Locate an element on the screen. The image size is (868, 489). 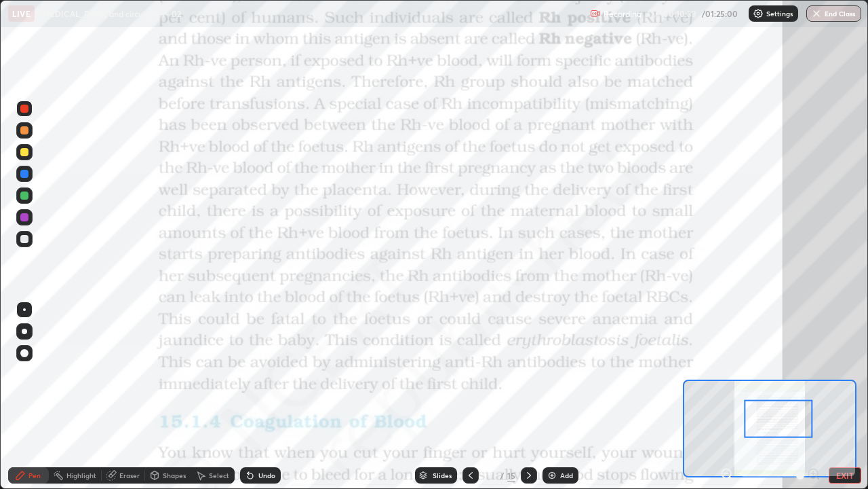
div: Slides is located at coordinates (442, 475).